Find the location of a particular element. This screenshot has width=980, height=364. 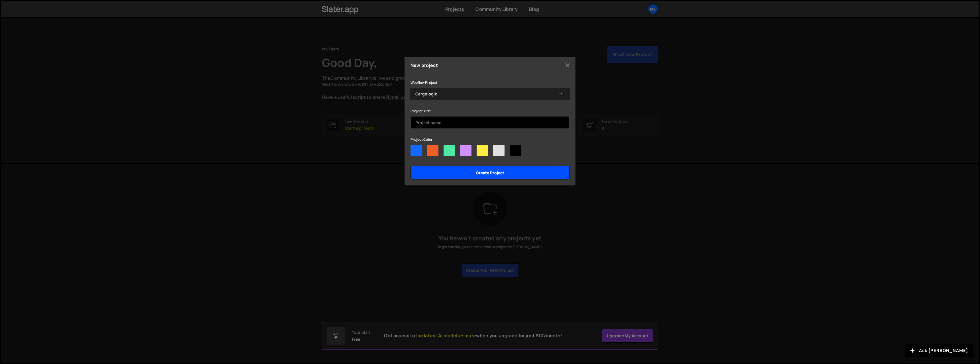

h5: New project is located at coordinates (424, 65).